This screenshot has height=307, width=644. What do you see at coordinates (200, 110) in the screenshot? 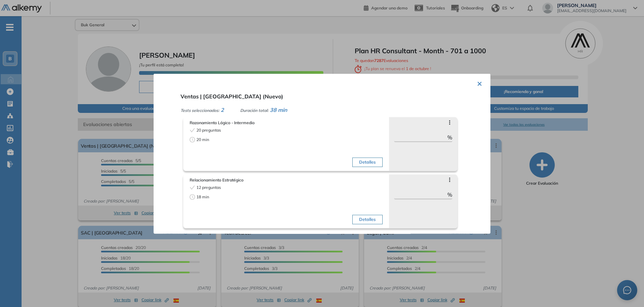
I see `span: Tests seleccionados:` at bounding box center [200, 110].